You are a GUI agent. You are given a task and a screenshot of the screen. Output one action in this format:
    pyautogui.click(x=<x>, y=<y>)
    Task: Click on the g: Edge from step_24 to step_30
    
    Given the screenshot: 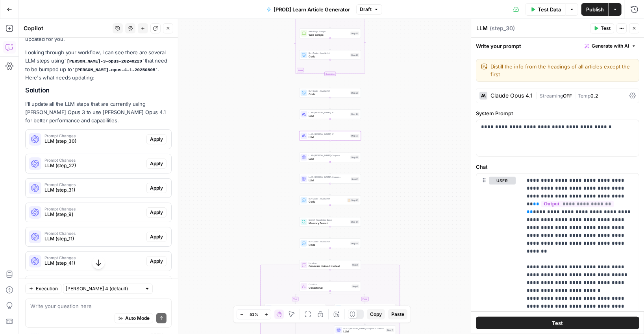 What is the action you would take?
    pyautogui.click(x=330, y=125)
    